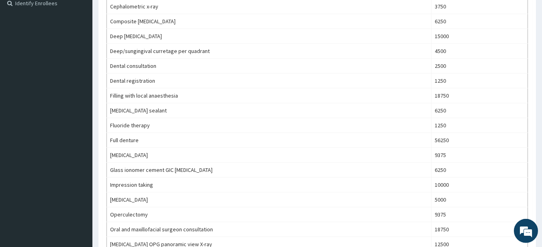 The height and width of the screenshot is (247, 542). I want to click on img: d_794563401_company_1708531726252_794563401, so click(24, 50).